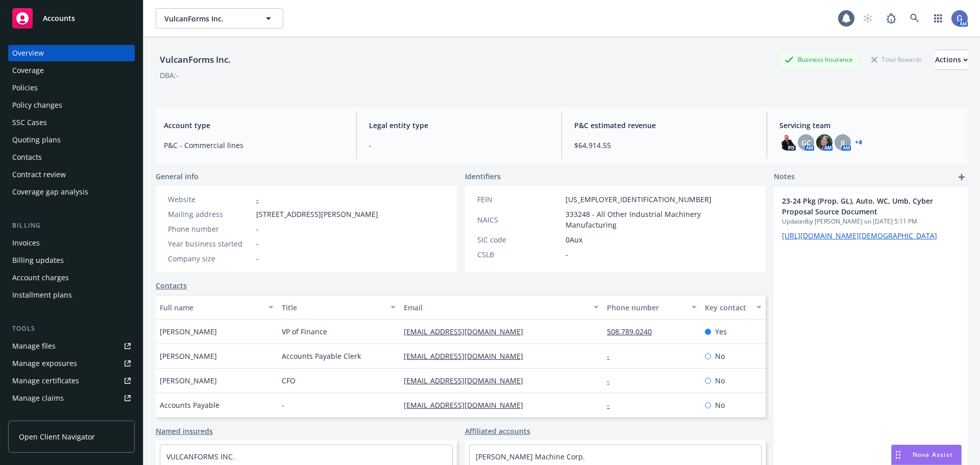  Describe the element at coordinates (185, 430) in the screenshot. I see `a: Named insureds` at that location.